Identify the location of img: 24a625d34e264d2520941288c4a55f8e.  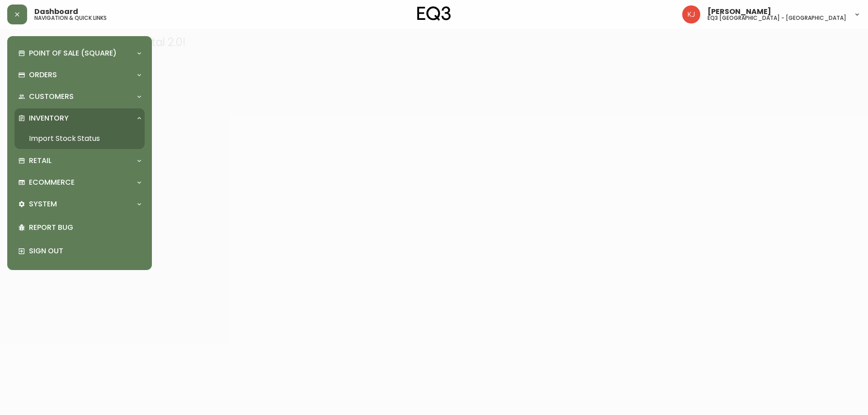
(691, 14).